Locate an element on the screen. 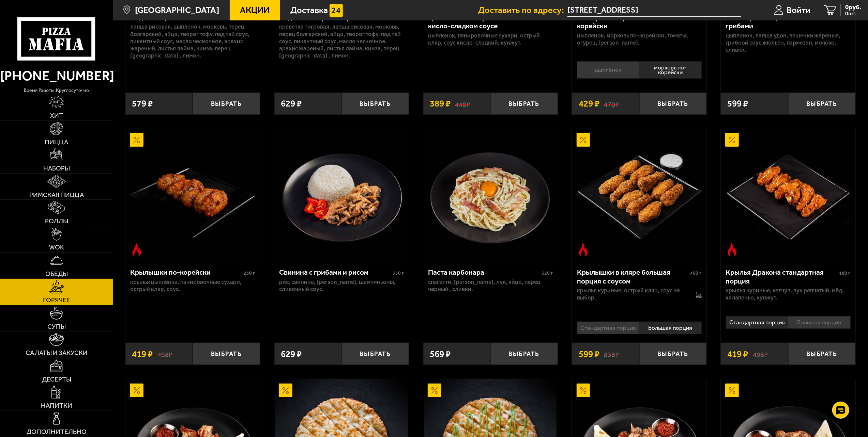  span: Напитки is located at coordinates (57, 406).